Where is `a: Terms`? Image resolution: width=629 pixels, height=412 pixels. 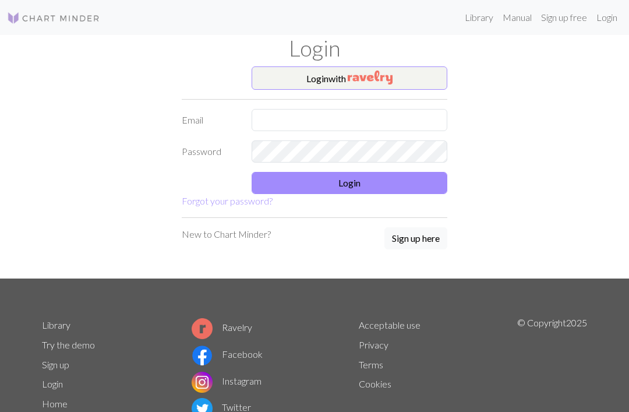
a: Terms is located at coordinates (371, 364).